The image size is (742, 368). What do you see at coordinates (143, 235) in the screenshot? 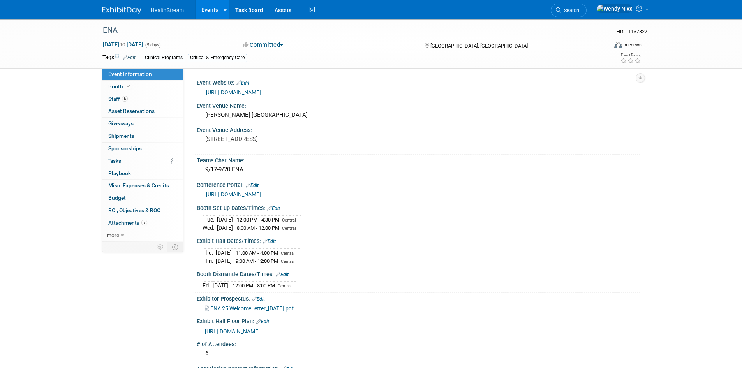
I see `a: more` at bounding box center [143, 235].